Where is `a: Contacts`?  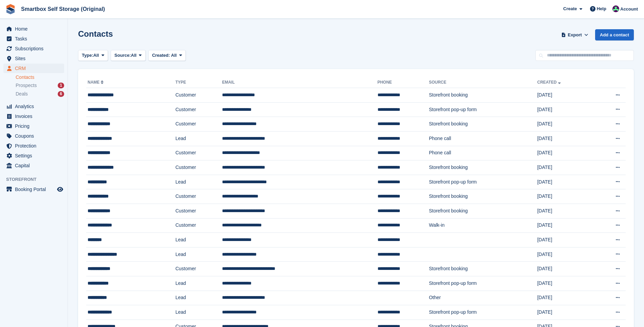
a: Contacts is located at coordinates (40, 77).